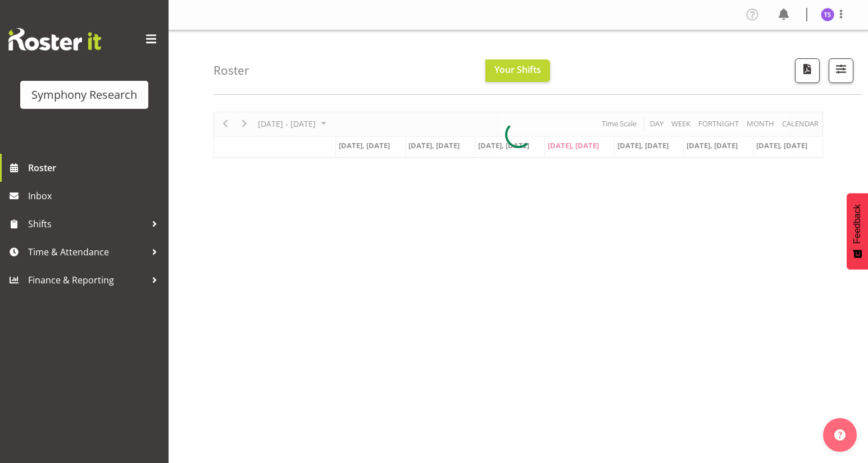 The image size is (868, 463). What do you see at coordinates (807, 71) in the screenshot?
I see `button: Download a PDF of the roster according to the set date range.` at bounding box center [807, 71].